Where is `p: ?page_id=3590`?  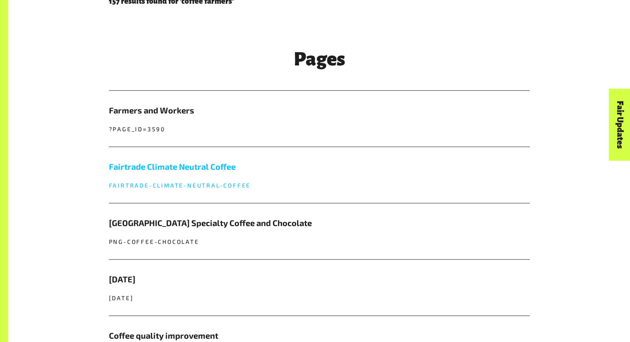 p: ?page_id=3590 is located at coordinates (319, 129).